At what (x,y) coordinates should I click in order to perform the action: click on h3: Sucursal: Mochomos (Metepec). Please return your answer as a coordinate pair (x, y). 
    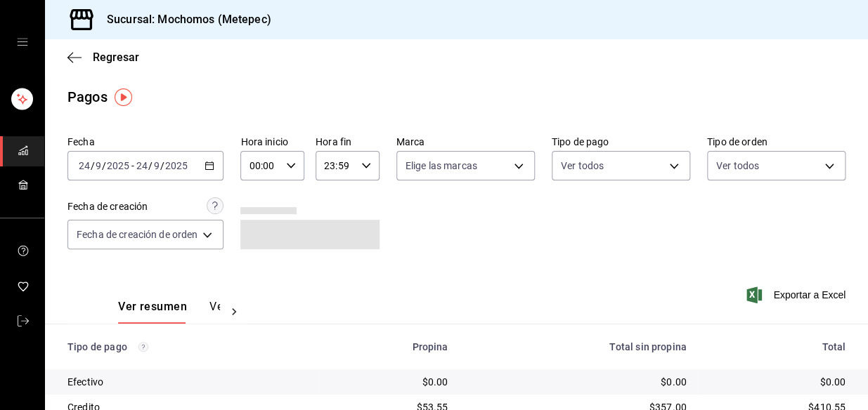
    Looking at the image, I should click on (183, 19).